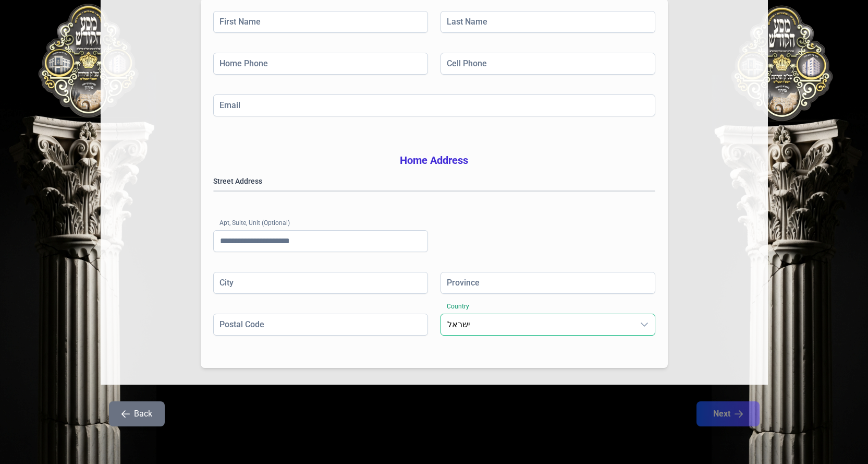 The width and height of the screenshot is (868, 464). Describe the element at coordinates (434, 181) in the screenshot. I see `label: Street Address` at that location.